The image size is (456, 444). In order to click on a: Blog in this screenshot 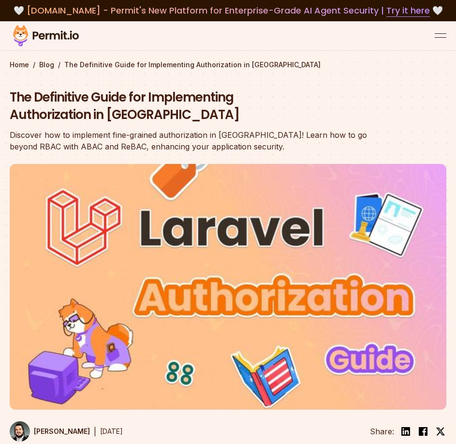, I will do `click(46, 65)`.